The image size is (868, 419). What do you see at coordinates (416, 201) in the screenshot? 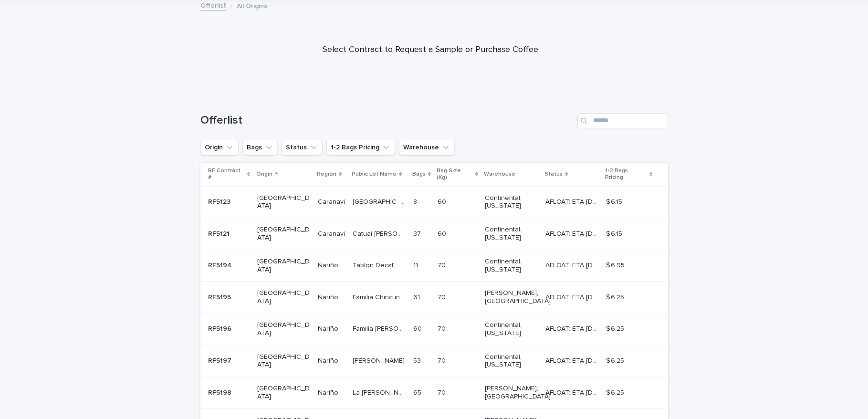
I see `p: 8` at bounding box center [416, 201].